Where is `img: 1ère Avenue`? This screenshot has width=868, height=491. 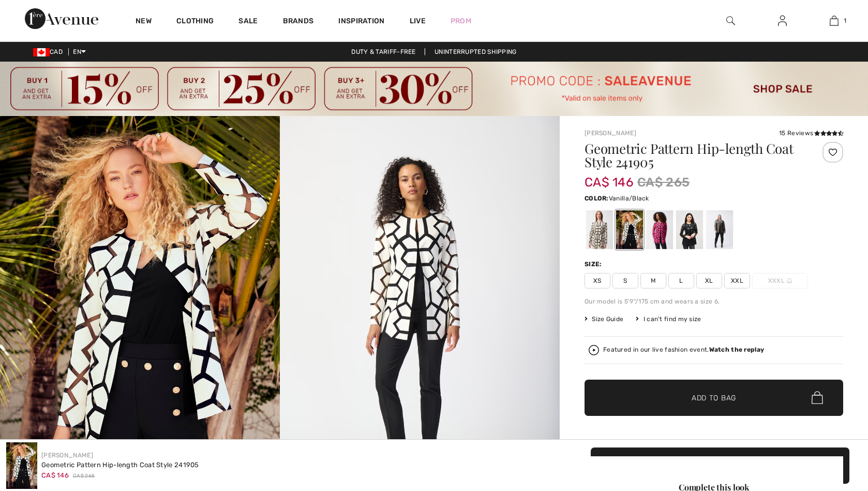 img: 1ère Avenue is located at coordinates (62, 19).